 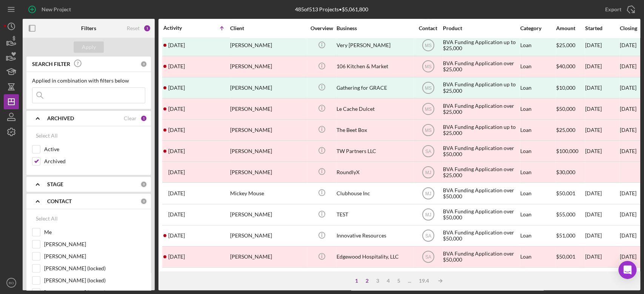 I want to click on div: $25,000, so click(x=570, y=129).